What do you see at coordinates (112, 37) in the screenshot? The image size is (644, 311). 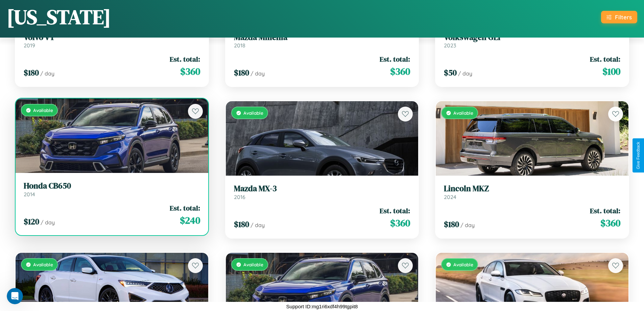 I see `h3: Volvo VT` at bounding box center [112, 37].